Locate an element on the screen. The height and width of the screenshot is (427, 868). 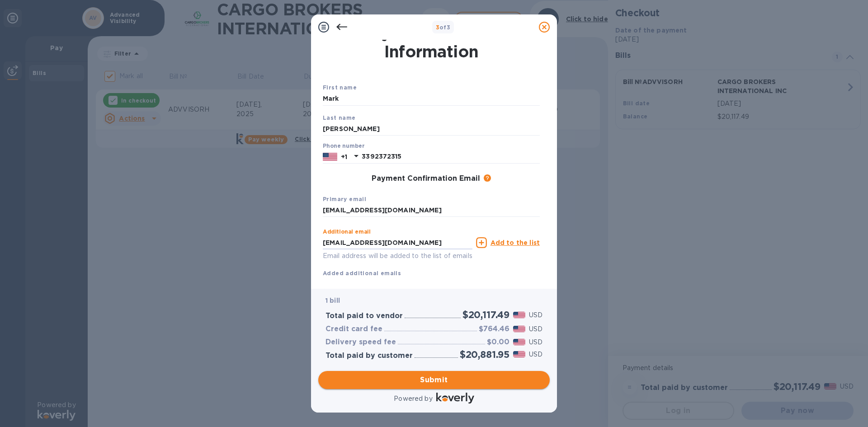
b: Primary email is located at coordinates (344, 199).